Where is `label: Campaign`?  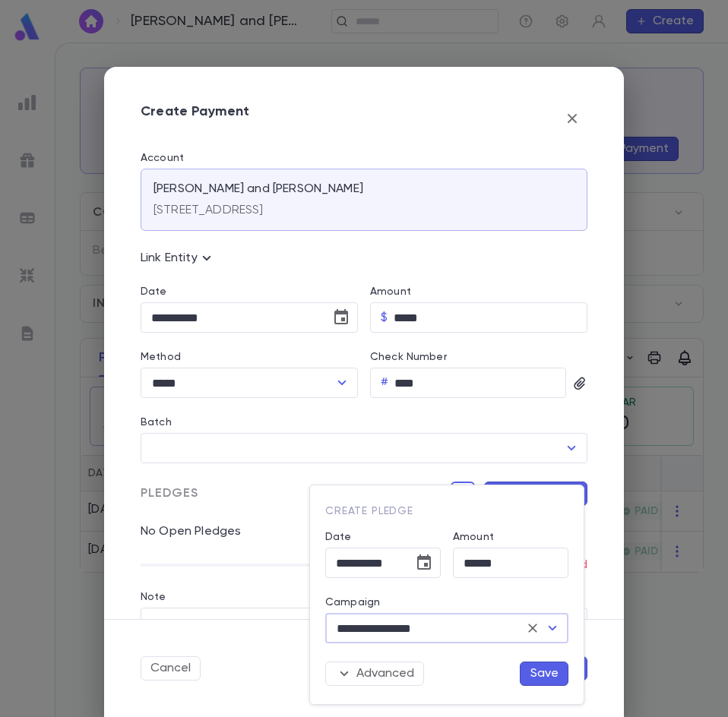 label: Campaign is located at coordinates (352, 603).